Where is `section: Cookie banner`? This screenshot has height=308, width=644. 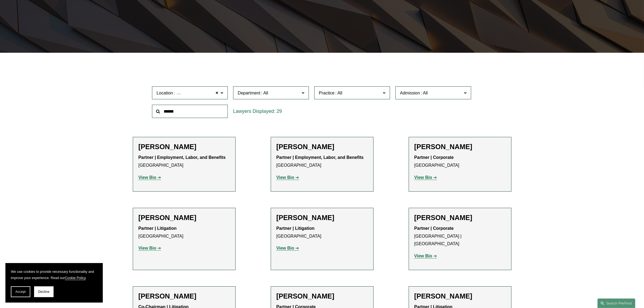 section: Cookie banner is located at coordinates (54, 283).